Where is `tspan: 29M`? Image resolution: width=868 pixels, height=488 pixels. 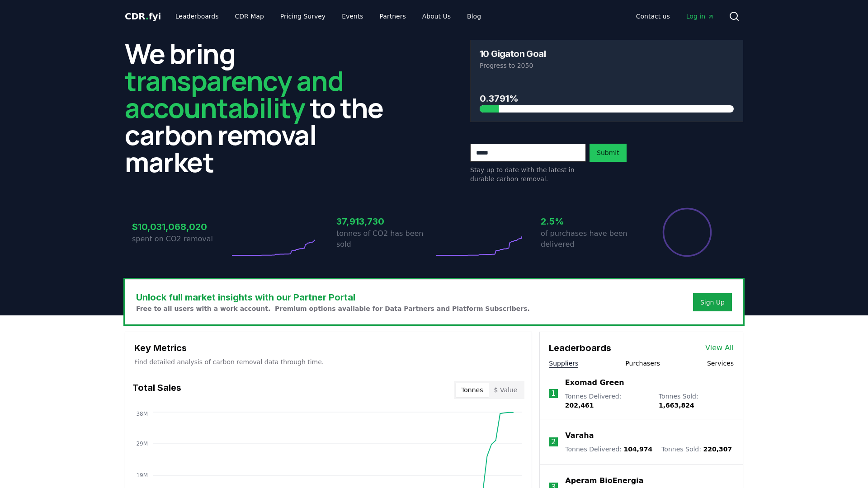 tspan: 29M is located at coordinates (142, 444).